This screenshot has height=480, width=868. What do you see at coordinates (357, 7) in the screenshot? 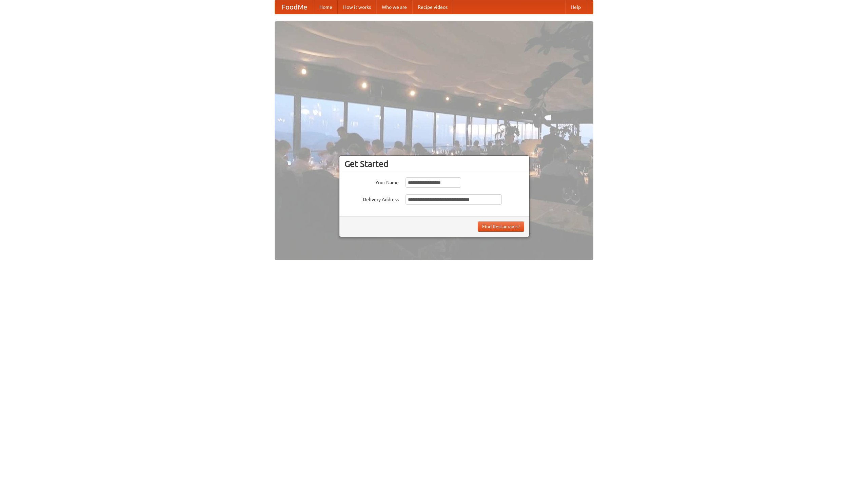
I see `a: How it works` at bounding box center [357, 7].